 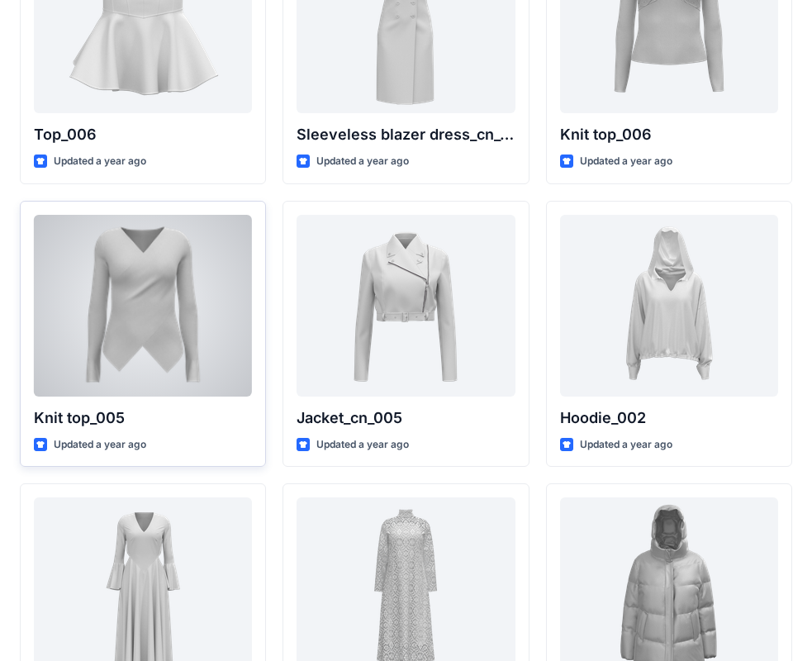 What do you see at coordinates (406, 134) in the screenshot?
I see `p: Sleeveless blazer dress_cn_001` at bounding box center [406, 134].